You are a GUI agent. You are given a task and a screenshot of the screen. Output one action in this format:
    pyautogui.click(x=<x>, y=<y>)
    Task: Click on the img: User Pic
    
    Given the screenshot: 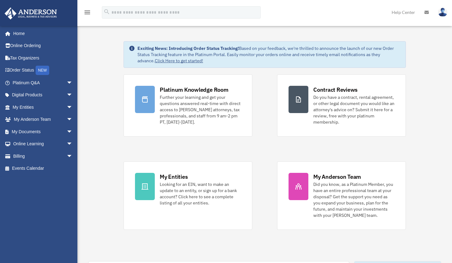 What is the action you would take?
    pyautogui.click(x=443, y=12)
    